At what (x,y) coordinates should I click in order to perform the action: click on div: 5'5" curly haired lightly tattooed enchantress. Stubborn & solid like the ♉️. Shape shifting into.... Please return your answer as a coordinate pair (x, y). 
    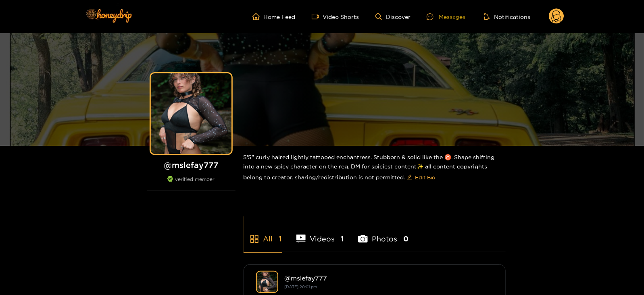
    Looking at the image, I should click on (375, 168).